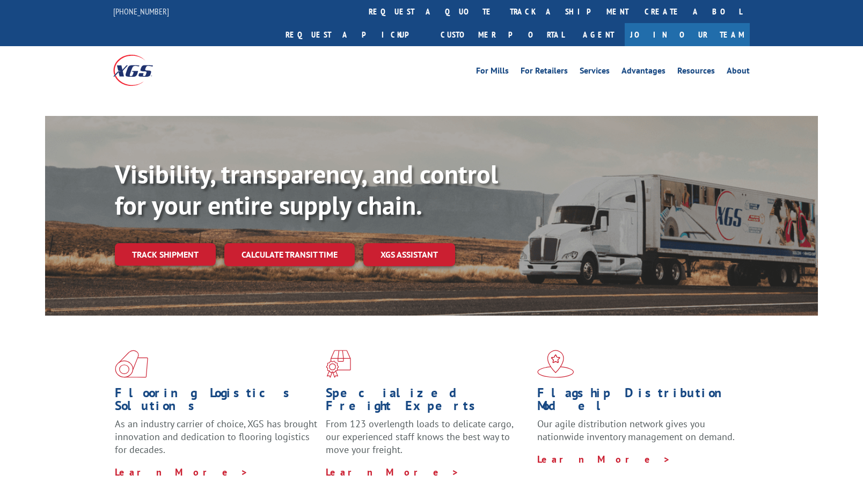 Image resolution: width=863 pixels, height=504 pixels. What do you see at coordinates (217, 402) in the screenshot?
I see `h1: Flooring Logistics Solutions` at bounding box center [217, 402].